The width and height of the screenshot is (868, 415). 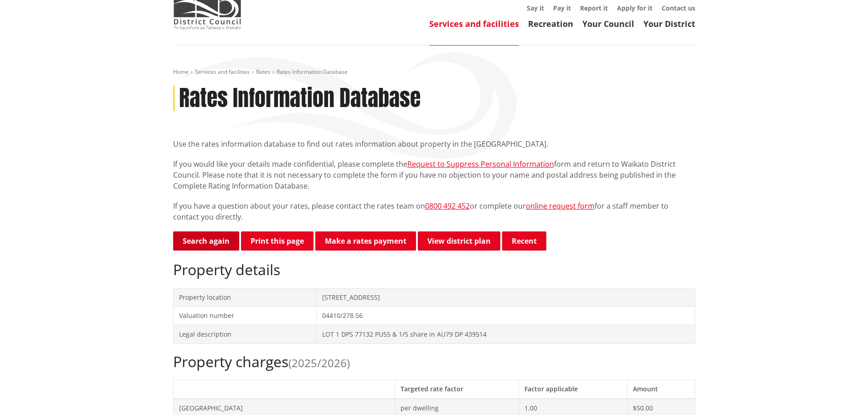 What do you see at coordinates (434, 175) in the screenshot?
I see `p: If you would like your details made confidential, please complete the form and return to Waikato ...` at bounding box center [434, 175].